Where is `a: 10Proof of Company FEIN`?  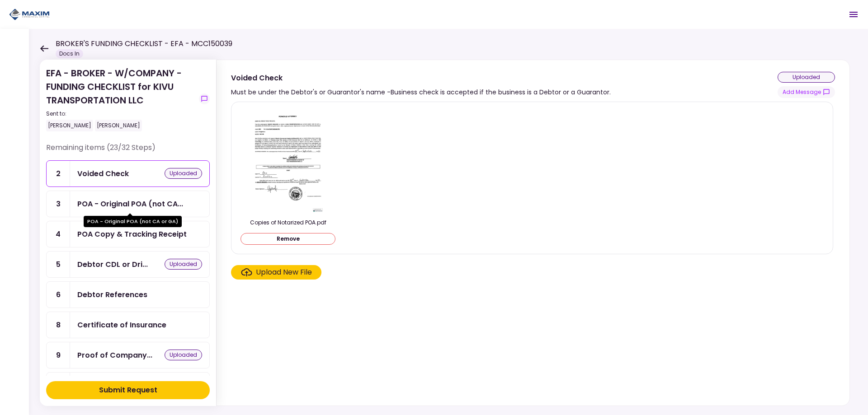
a: 10Proof of Company FEIN is located at coordinates (128, 386).